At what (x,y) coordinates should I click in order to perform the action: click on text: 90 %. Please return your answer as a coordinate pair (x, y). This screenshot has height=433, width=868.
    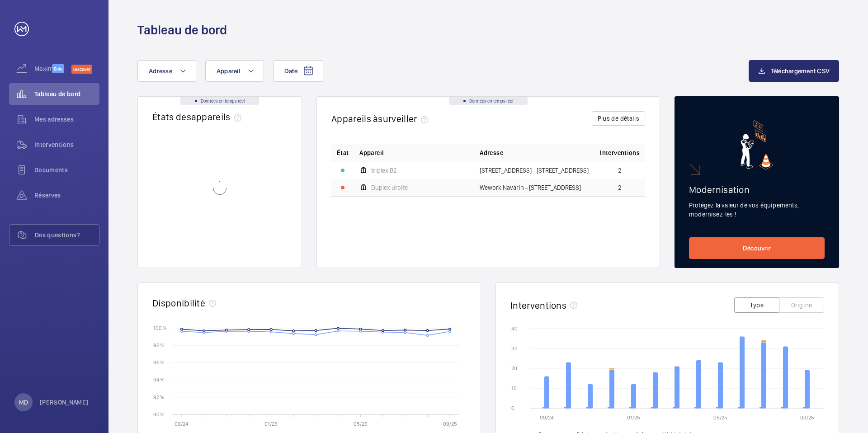
    Looking at the image, I should click on (159, 414).